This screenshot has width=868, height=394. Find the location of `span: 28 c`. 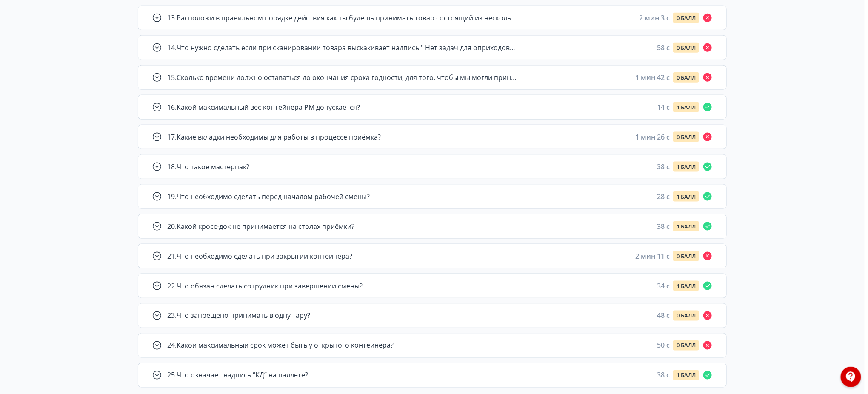

span: 28 c is located at coordinates (663, 197).